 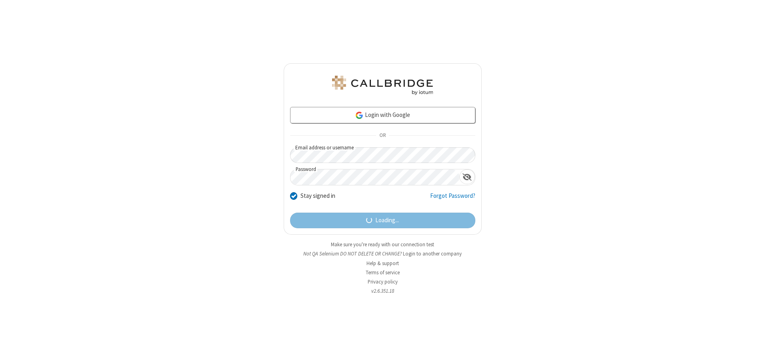 I want to click on div: Show password, so click(x=467, y=177).